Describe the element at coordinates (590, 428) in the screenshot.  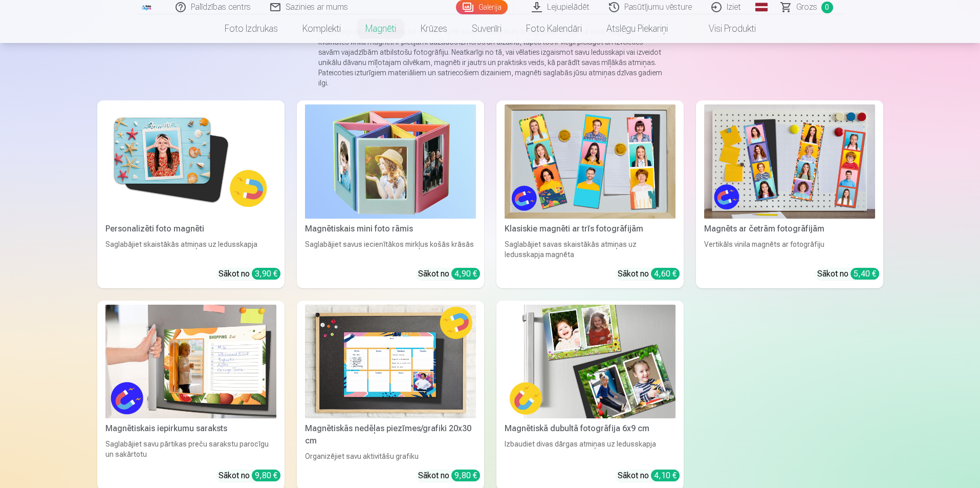
I see `div: Magnētiskā dubultā fotogrāfija 6x9 cm` at that location.